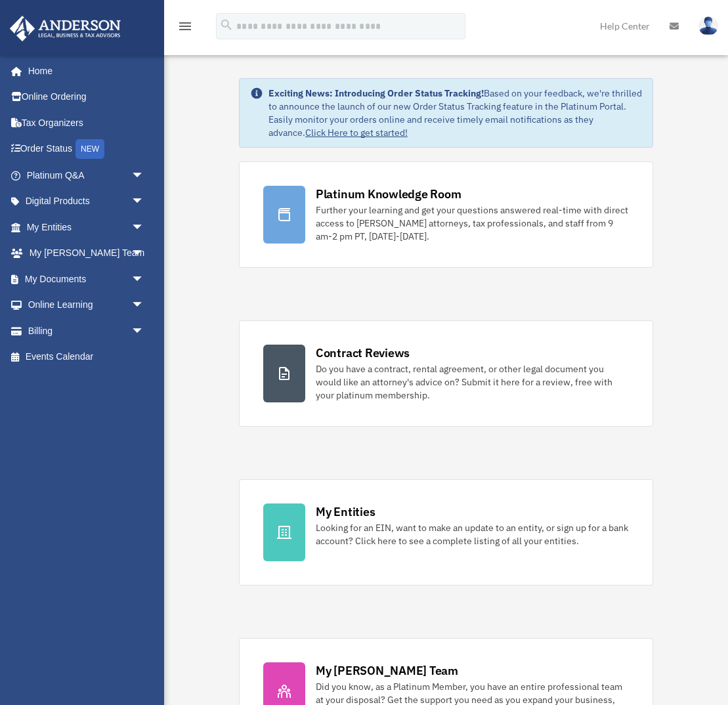 The width and height of the screenshot is (728, 705). Describe the element at coordinates (376, 93) in the screenshot. I see `strong: Exciting News: Introducing Order Status Tracking!` at that location.